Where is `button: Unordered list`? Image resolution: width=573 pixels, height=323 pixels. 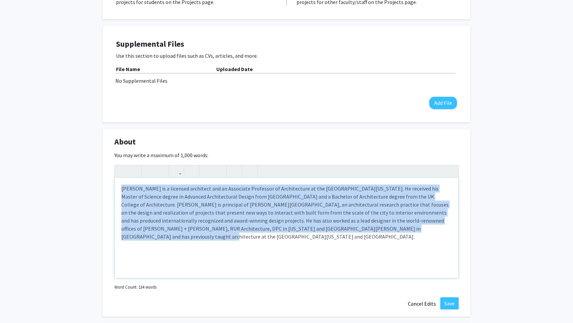
button: Unordered list is located at coordinates (207, 171).